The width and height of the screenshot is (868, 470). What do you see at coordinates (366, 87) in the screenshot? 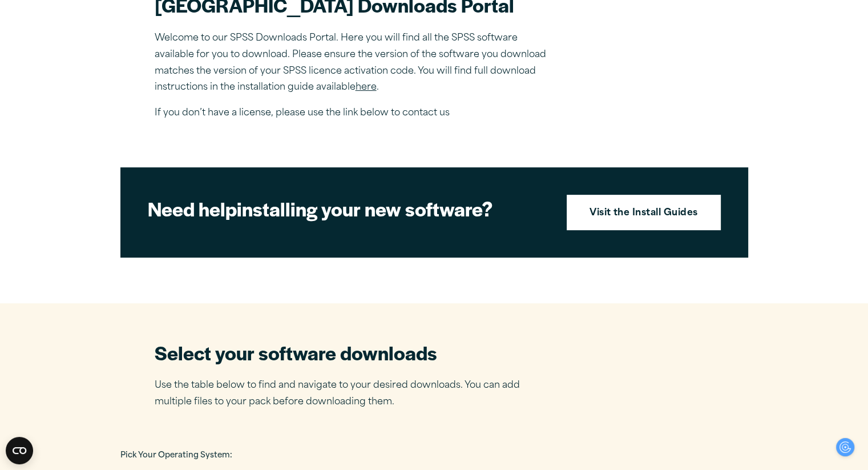
I see `a: here` at bounding box center [366, 87].